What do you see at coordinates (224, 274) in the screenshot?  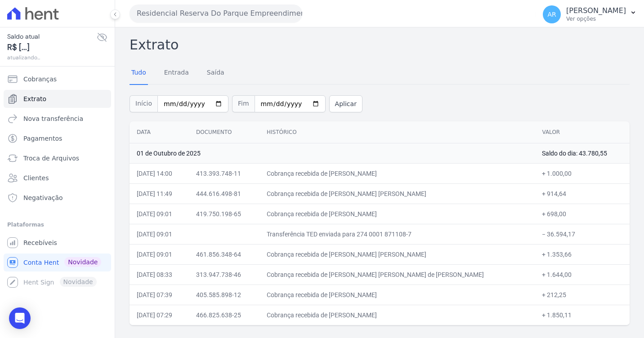 I see `td: 313.947.738-46` at bounding box center [224, 274].